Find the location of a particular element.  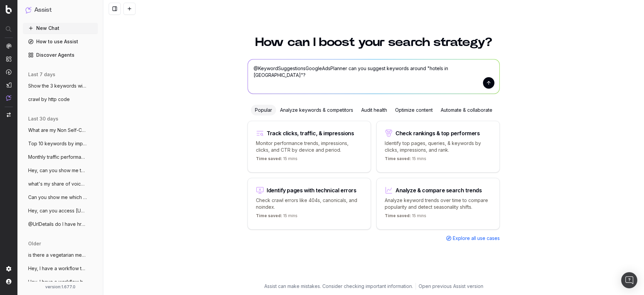

button: Hey, I have a workflow that is prepared is located at coordinates (61, 269).